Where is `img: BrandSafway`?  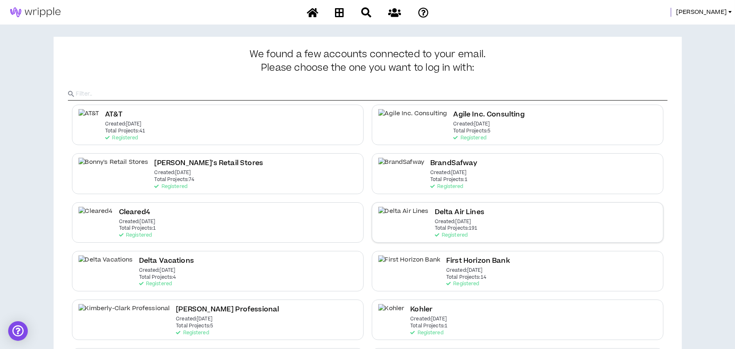
img: BrandSafway is located at coordinates (401, 167).